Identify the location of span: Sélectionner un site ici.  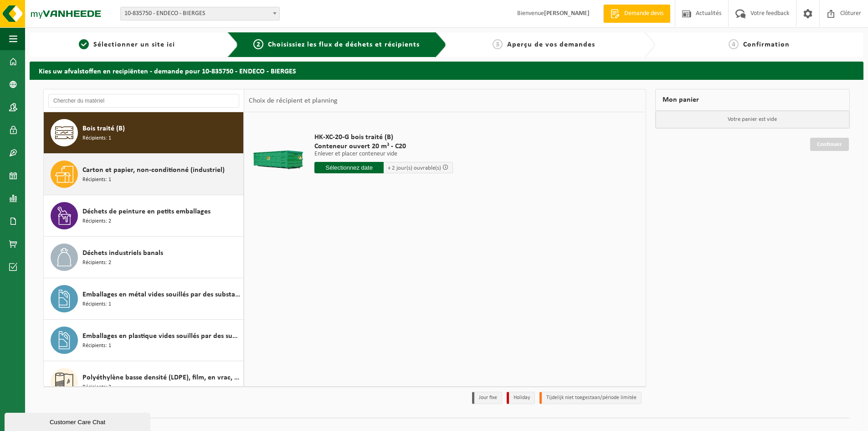
(134, 45).